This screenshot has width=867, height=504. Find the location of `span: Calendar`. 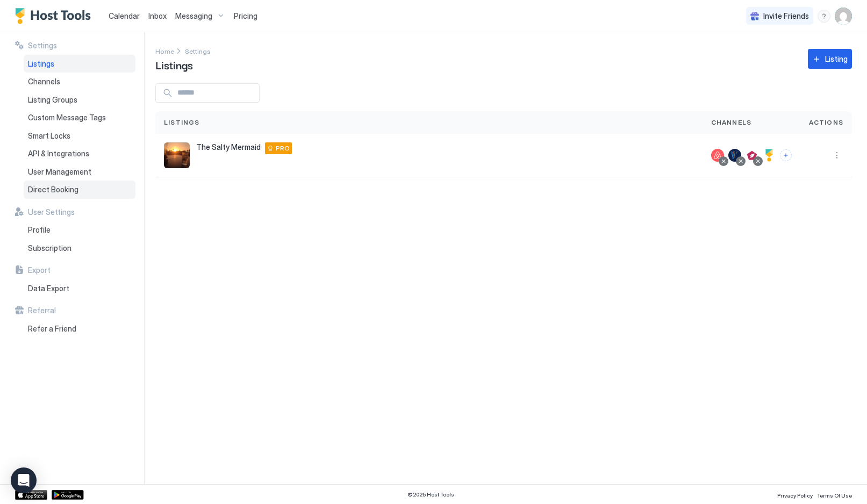

span: Calendar is located at coordinates (124, 16).